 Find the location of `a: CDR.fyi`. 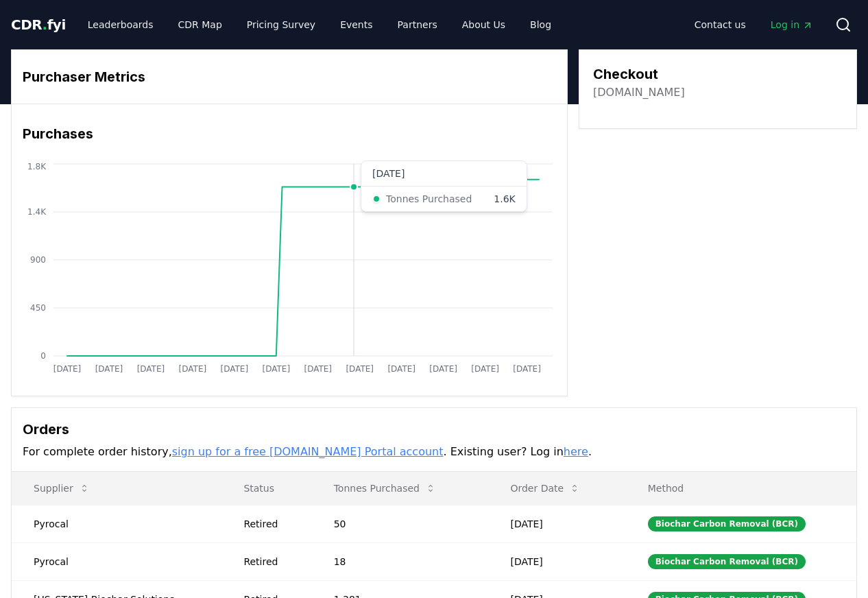

a: CDR.fyi is located at coordinates (38, 24).